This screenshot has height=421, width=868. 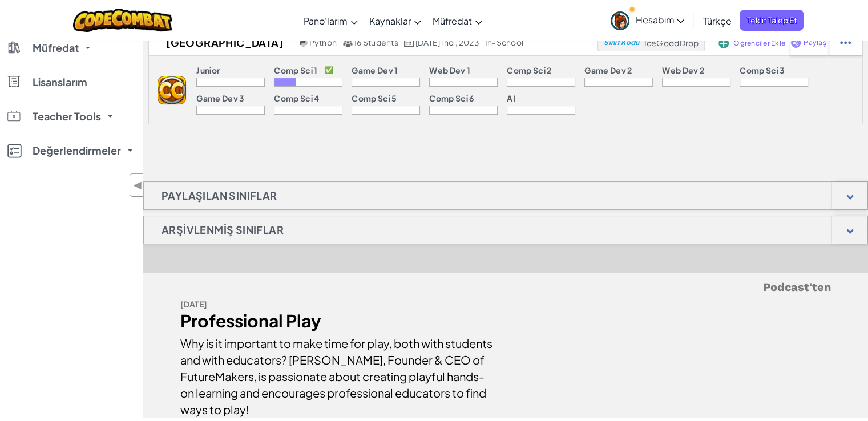 I want to click on p: Game Dev 1, so click(x=374, y=70).